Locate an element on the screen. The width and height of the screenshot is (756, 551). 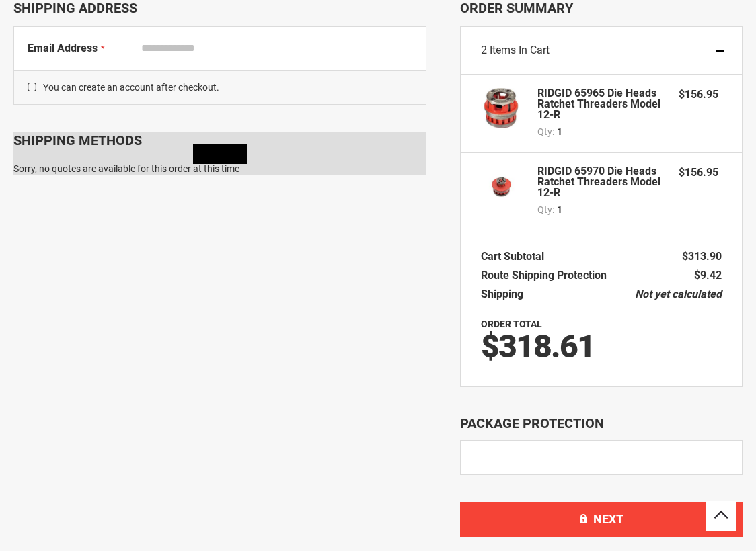
th: Cart Subtotal is located at coordinates (516, 257).